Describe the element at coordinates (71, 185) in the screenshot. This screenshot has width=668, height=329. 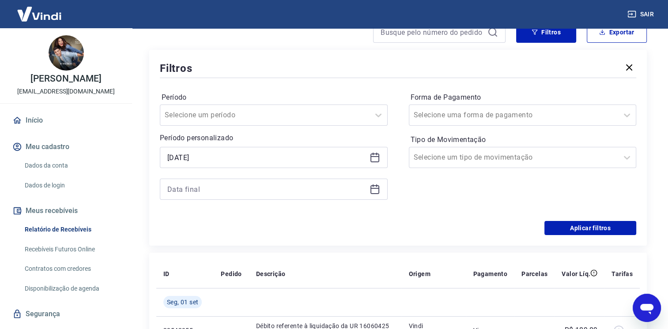
I see `a: Dados de login` at that location.